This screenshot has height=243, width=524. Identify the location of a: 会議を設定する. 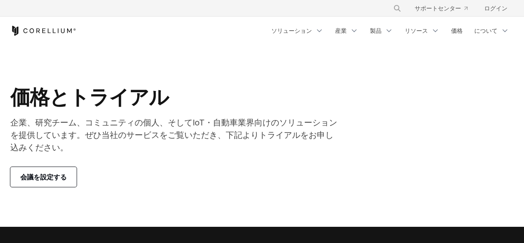
(44, 177).